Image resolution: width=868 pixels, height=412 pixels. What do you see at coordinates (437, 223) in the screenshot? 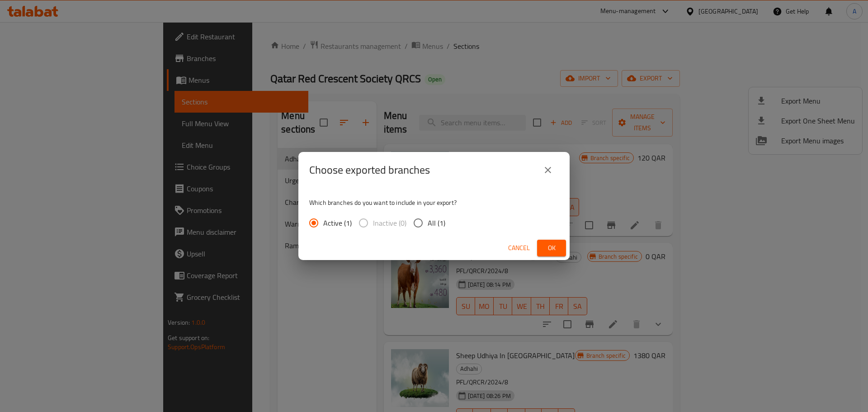
I see `span: All (1)` at bounding box center [437, 223].